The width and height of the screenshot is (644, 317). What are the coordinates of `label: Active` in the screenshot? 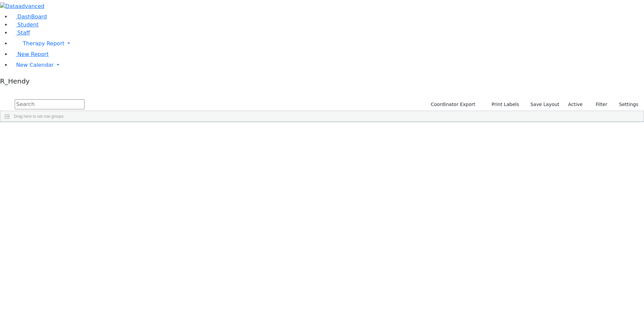 It's located at (575, 104).